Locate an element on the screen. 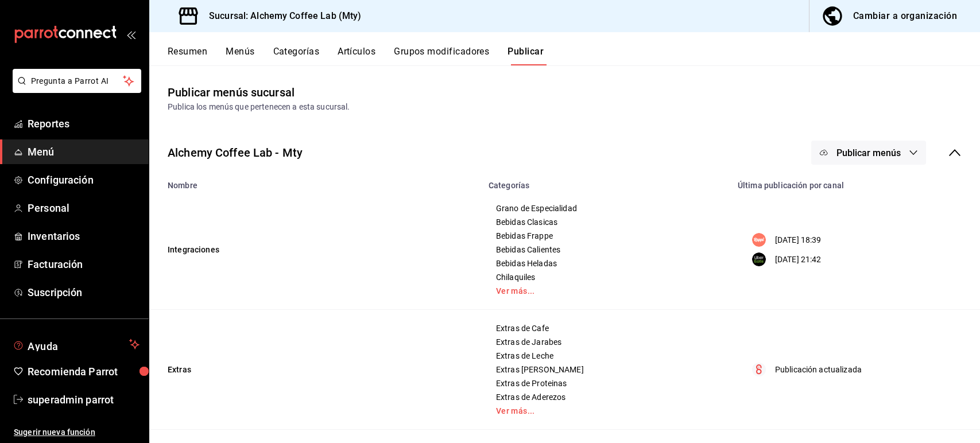 The height and width of the screenshot is (443, 980). span: Reportes is located at coordinates (84, 123).